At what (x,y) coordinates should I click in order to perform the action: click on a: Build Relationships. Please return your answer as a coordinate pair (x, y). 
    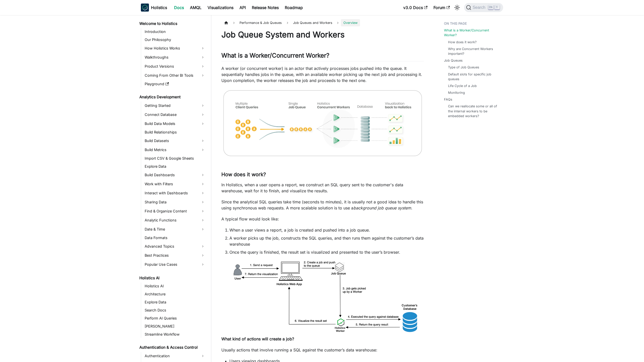
    Looking at the image, I should click on (175, 132).